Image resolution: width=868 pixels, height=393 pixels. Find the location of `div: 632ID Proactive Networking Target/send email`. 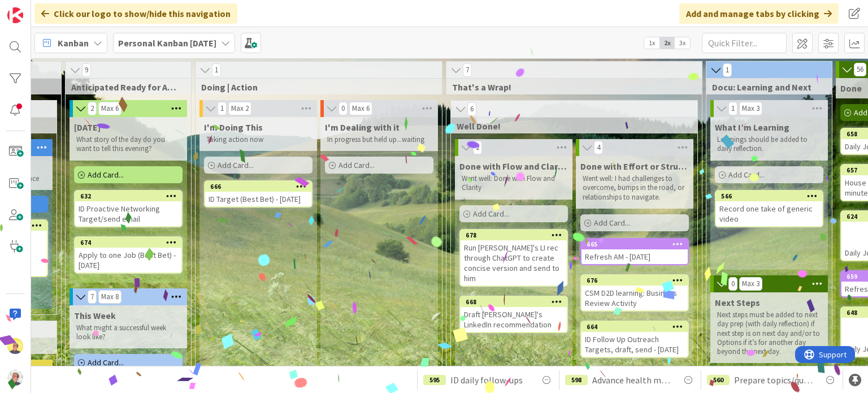

div: 632ID Proactive Networking Target/send email is located at coordinates (128, 208).